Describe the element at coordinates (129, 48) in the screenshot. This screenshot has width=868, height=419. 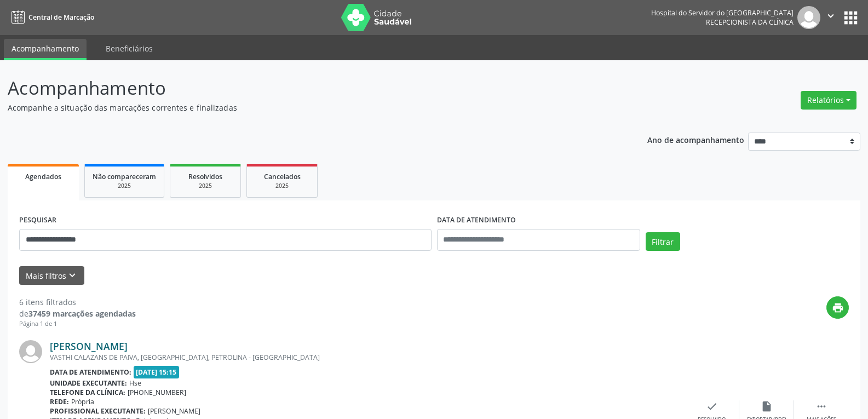
I see `a: Beneficiários` at that location.